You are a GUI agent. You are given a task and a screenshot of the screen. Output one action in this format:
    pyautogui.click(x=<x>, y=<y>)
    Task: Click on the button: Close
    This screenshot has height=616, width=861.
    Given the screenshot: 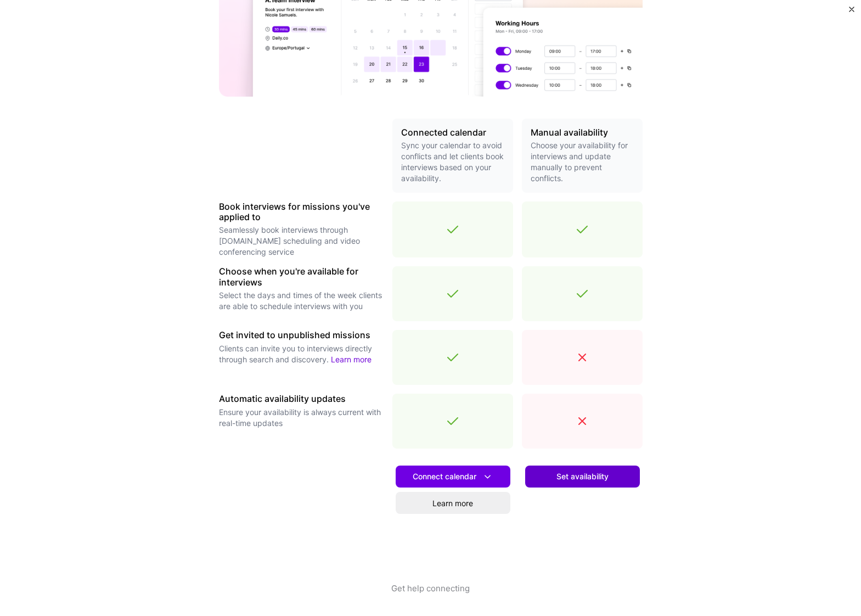 What is the action you would take?
    pyautogui.click(x=851, y=12)
    